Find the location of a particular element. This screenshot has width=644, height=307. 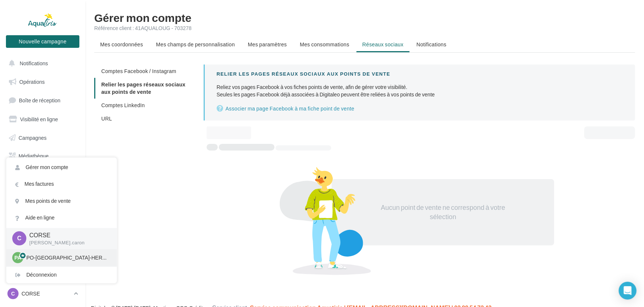

span: Comptes LinkedIn is located at coordinates (123, 105).